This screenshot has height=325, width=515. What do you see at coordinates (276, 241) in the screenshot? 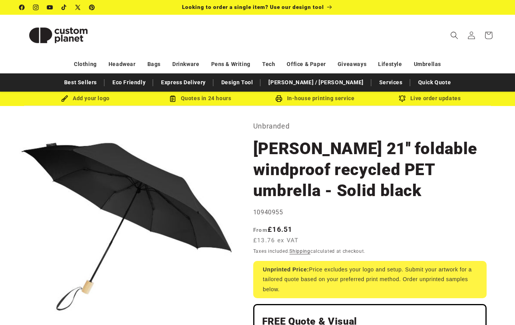
I see `span: £13.76 ex VAT` at bounding box center [276, 241].